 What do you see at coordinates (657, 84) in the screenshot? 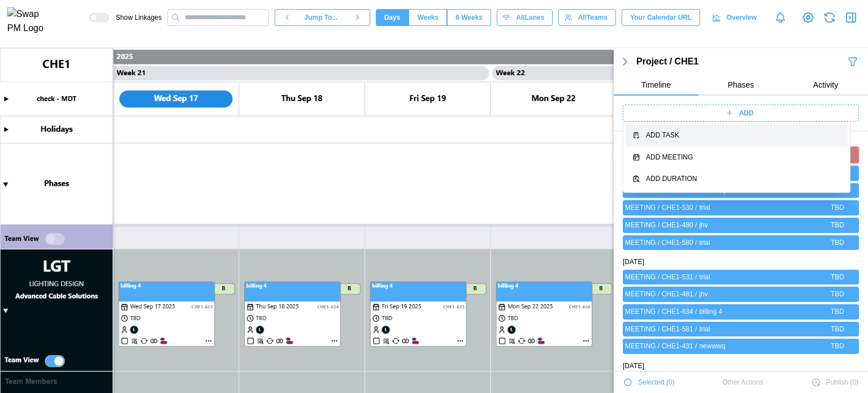
I see `span: Timeline` at bounding box center [657, 84].